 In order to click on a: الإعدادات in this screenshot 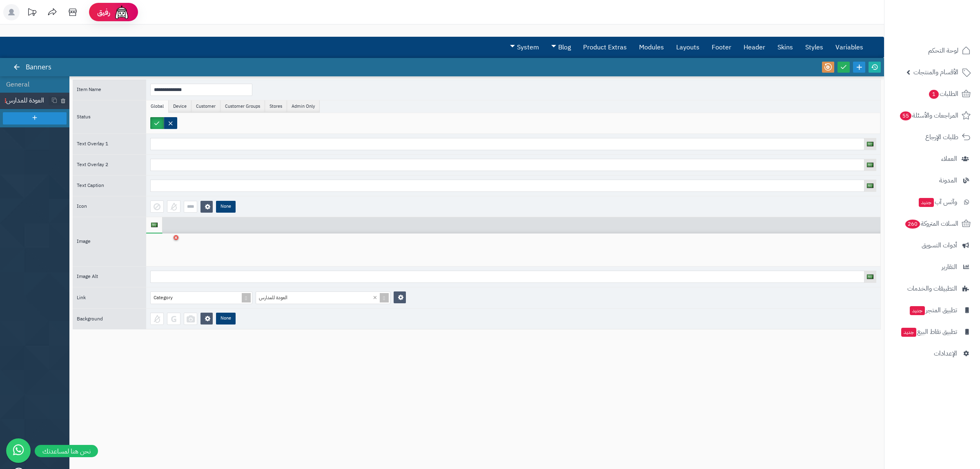, I will do `click(932, 354)`.